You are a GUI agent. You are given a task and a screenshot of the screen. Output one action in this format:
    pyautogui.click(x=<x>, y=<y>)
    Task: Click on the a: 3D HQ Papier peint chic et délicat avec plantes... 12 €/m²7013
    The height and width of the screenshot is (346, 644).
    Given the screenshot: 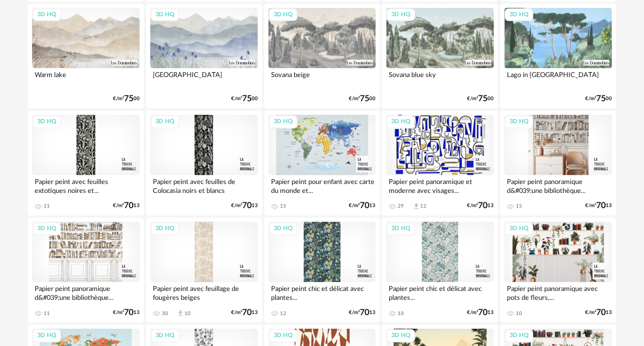 What is the action you would take?
    pyautogui.click(x=322, y=270)
    